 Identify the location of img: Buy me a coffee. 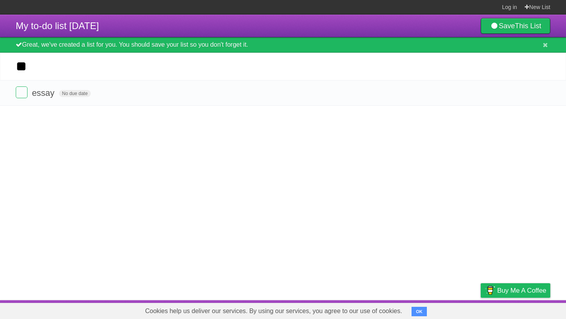
(490, 290).